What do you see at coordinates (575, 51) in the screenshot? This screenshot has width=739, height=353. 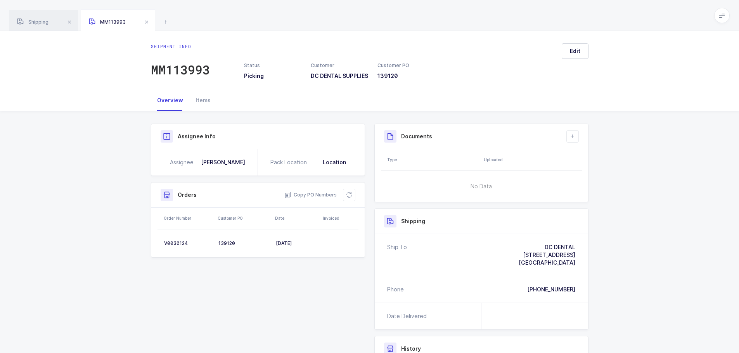 I see `button: Edit` at bounding box center [575, 51].